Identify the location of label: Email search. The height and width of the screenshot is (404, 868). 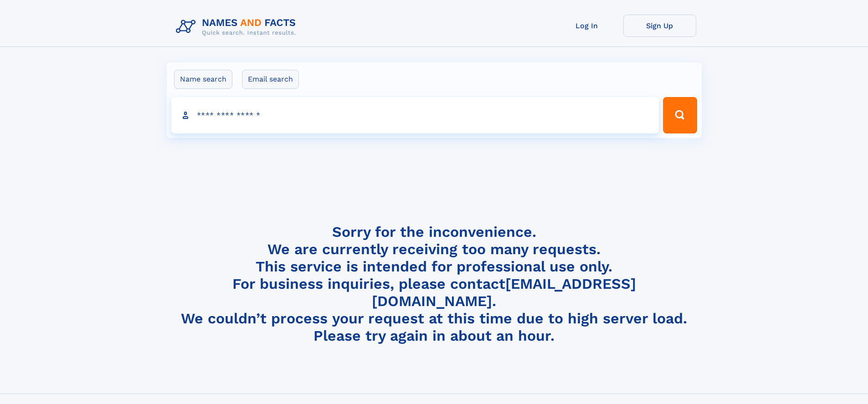
(270, 79).